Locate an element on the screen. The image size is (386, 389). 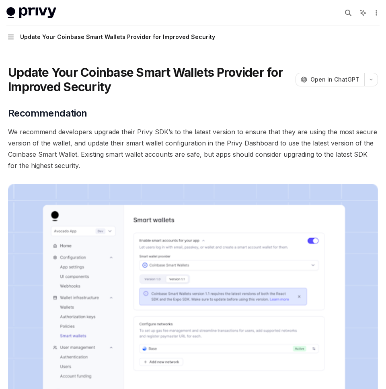
span: Open in ChatGPT is located at coordinates (335, 80).